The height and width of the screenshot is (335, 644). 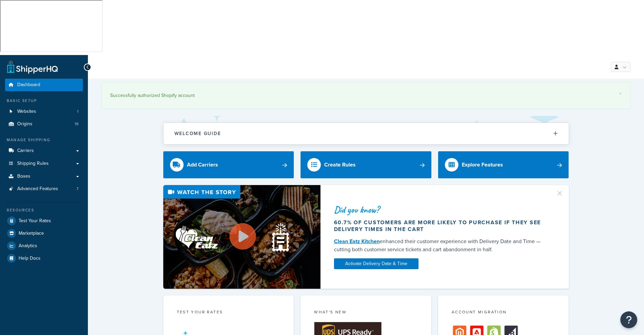 What do you see at coordinates (229, 313) in the screenshot?
I see `div: Test your rates` at bounding box center [229, 313].